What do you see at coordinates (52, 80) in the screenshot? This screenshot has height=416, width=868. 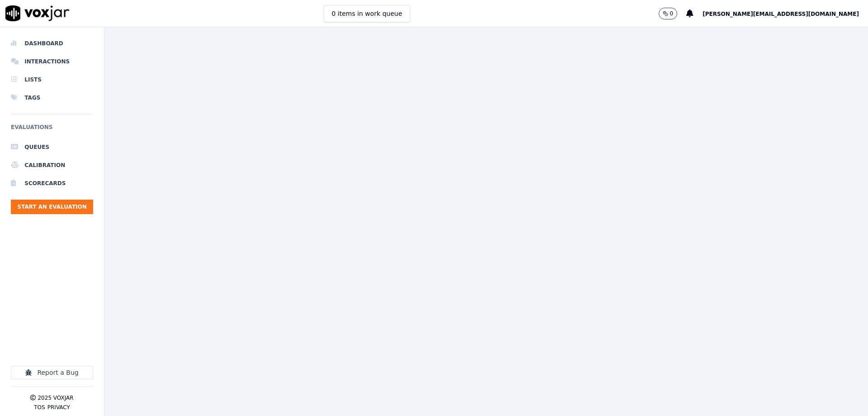 I see `a: Lists` at bounding box center [52, 80].